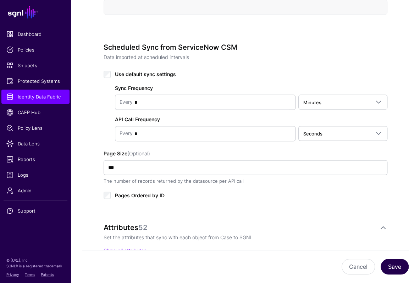  Describe the element at coordinates (35, 159) in the screenshot. I see `a: Reports` at that location.